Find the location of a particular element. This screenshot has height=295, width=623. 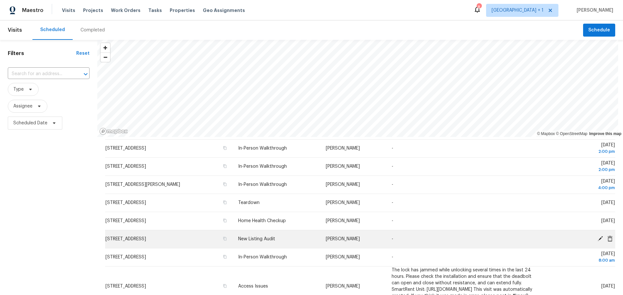

div: Reset is located at coordinates (83, 54).